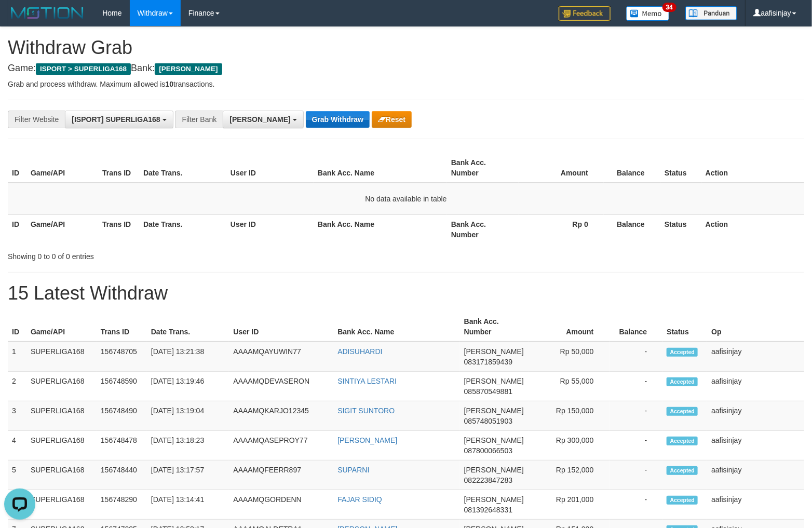 The image size is (812, 528). Describe the element at coordinates (669, 7) in the screenshot. I see `span: 34` at that location.